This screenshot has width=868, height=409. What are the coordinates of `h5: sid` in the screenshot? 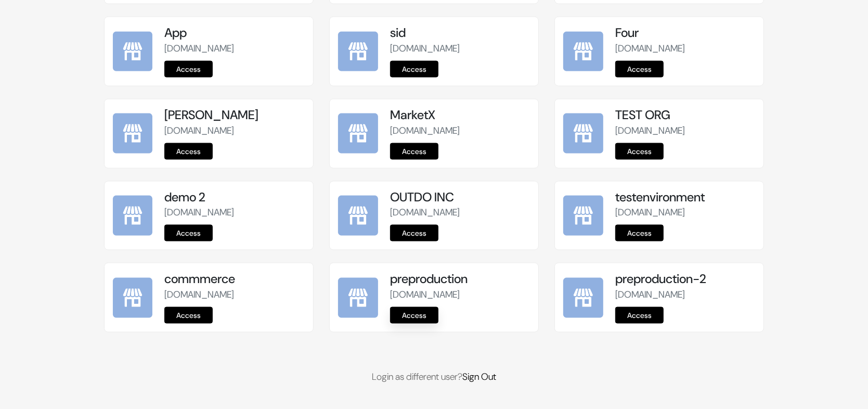 It's located at (460, 33).